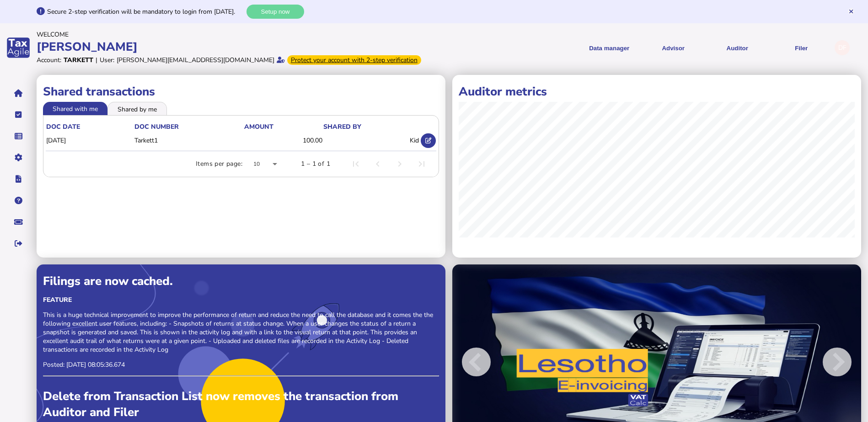 This screenshot has height=422, width=868. Describe the element at coordinates (315, 164) in the screenshot. I see `div: 1 – 1 of 1` at that location.